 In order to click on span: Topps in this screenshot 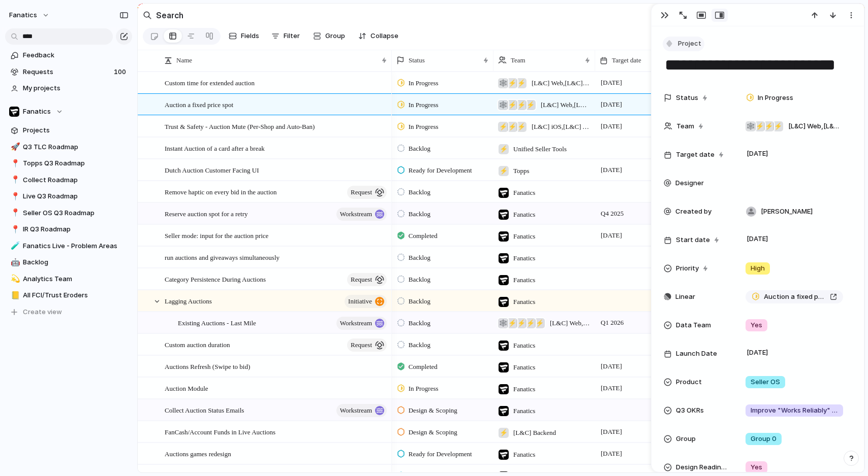, I will do `click(521, 171)`.